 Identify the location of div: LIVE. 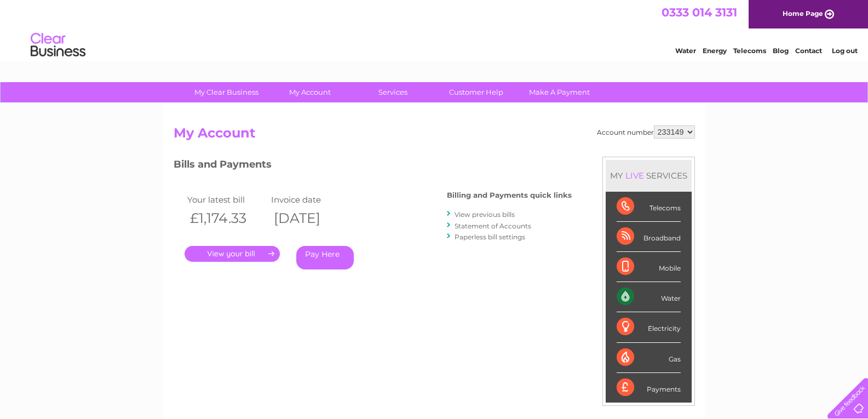
(635, 175).